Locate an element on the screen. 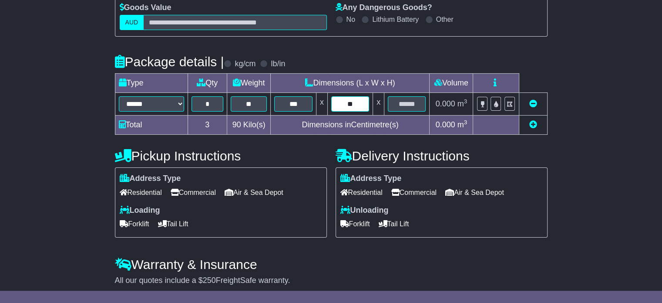  a: Add new item is located at coordinates (533, 125).